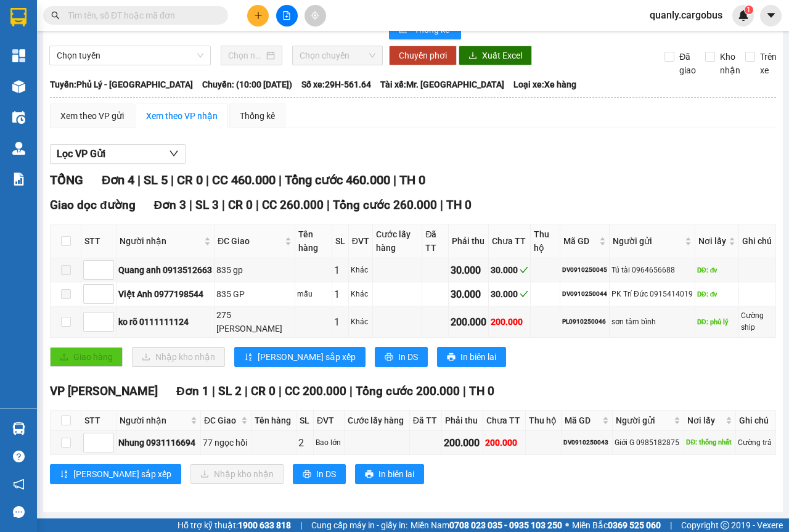 This screenshot has height=532, width=789. What do you see at coordinates (92, 116) in the screenshot?
I see `div: Xem theo VP gửi` at bounding box center [92, 116].